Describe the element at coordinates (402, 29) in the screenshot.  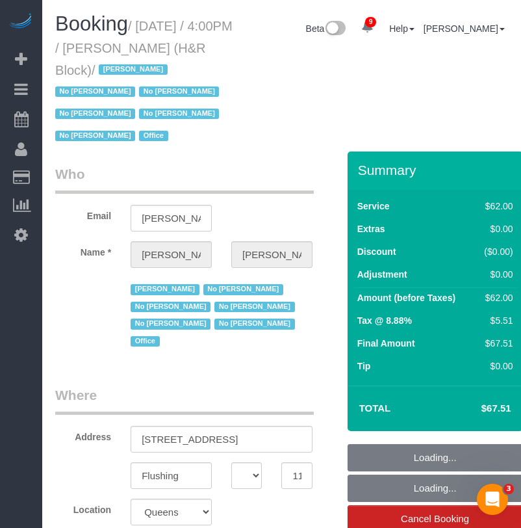
I see `a: Help` at that location.